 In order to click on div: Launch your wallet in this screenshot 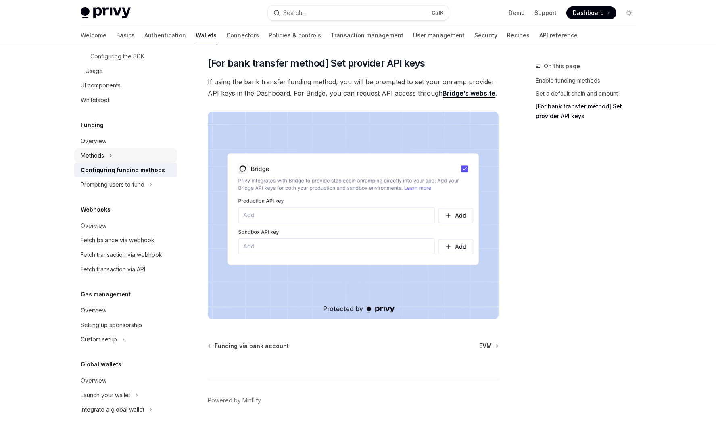, I will do `click(105, 395)`.